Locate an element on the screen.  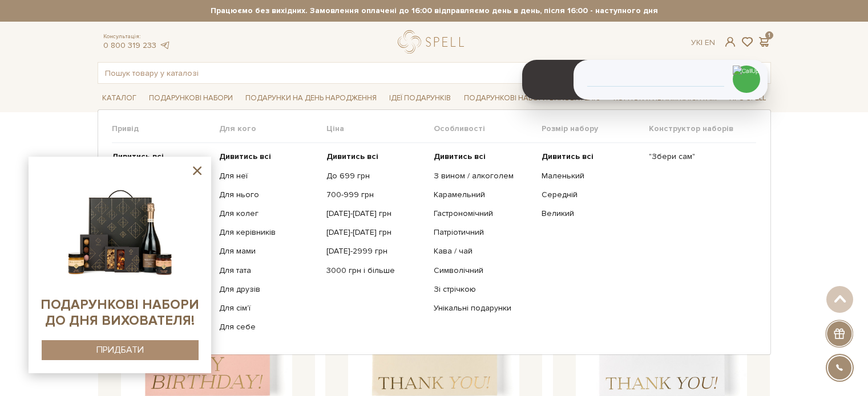
a: Для сім'ї is located at coordinates (268, 309).